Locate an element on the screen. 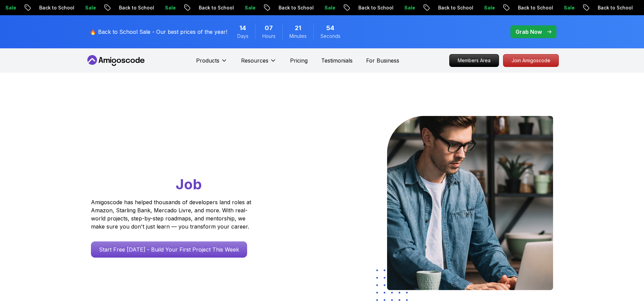 This screenshot has width=644, height=308. p: Grab Now is located at coordinates (529, 32).